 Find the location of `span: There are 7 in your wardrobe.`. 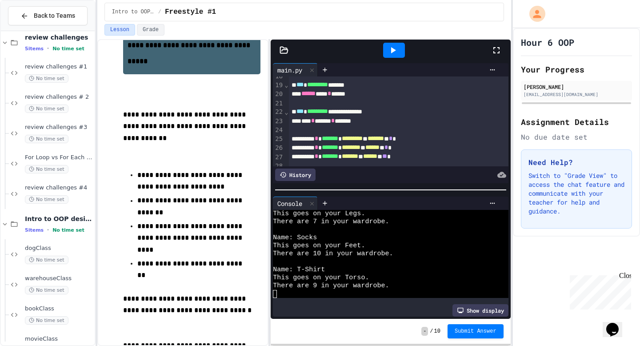

span: There are 7 in your wardrobe. is located at coordinates (331, 222).